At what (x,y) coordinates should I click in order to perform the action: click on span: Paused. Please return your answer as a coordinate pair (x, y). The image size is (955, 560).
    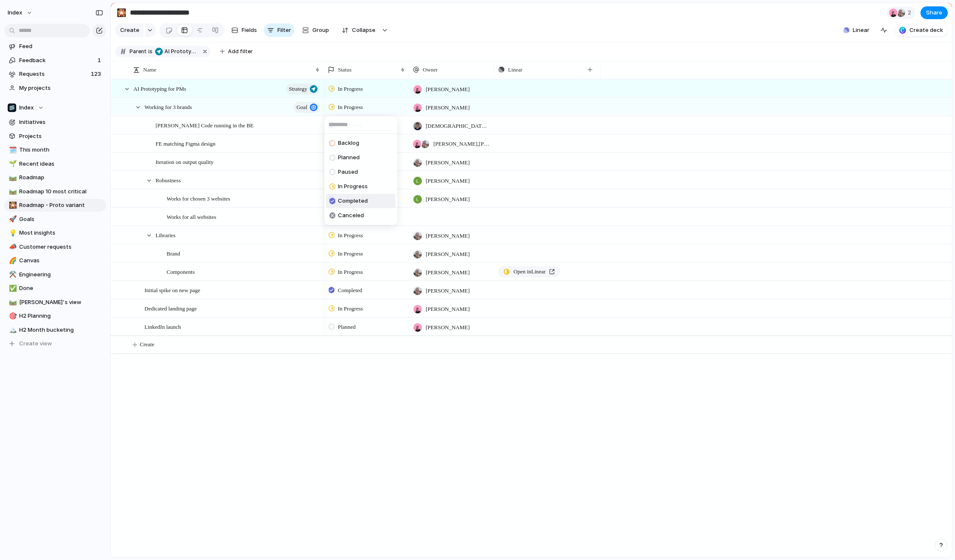
    Looking at the image, I should click on (348, 172).